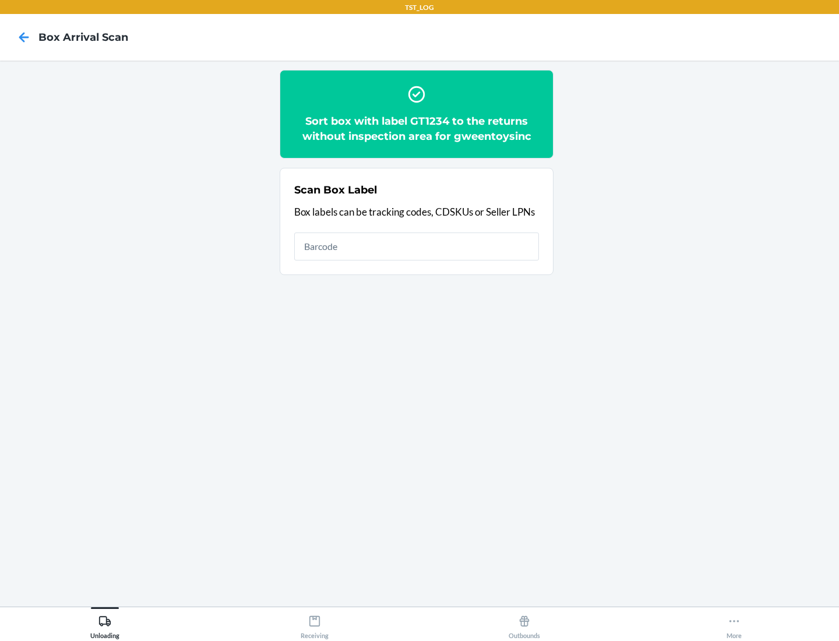  I want to click on h2: Scan Box Label, so click(336, 190).